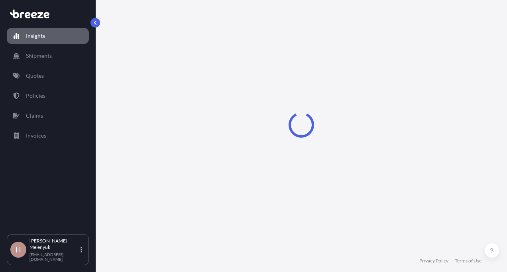 The height and width of the screenshot is (272, 507). Describe the element at coordinates (48, 36) in the screenshot. I see `a: Insights` at that location.